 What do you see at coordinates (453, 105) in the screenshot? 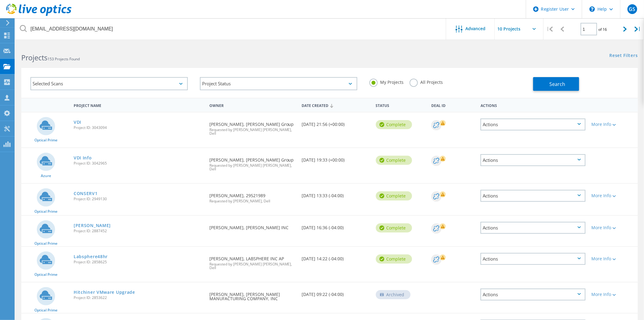
I see `div: Deal Id` at bounding box center [453, 105].